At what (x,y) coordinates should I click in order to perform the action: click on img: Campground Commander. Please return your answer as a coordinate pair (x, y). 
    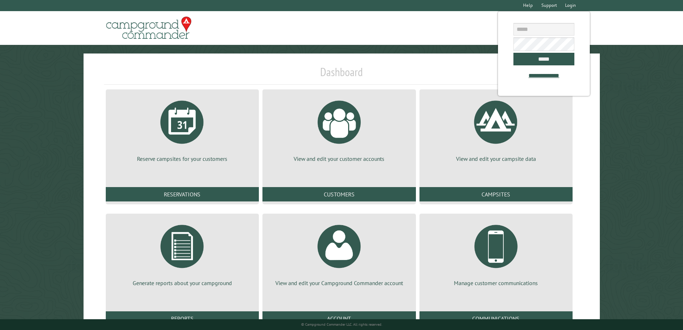
    Looking at the image, I should click on (149, 28).